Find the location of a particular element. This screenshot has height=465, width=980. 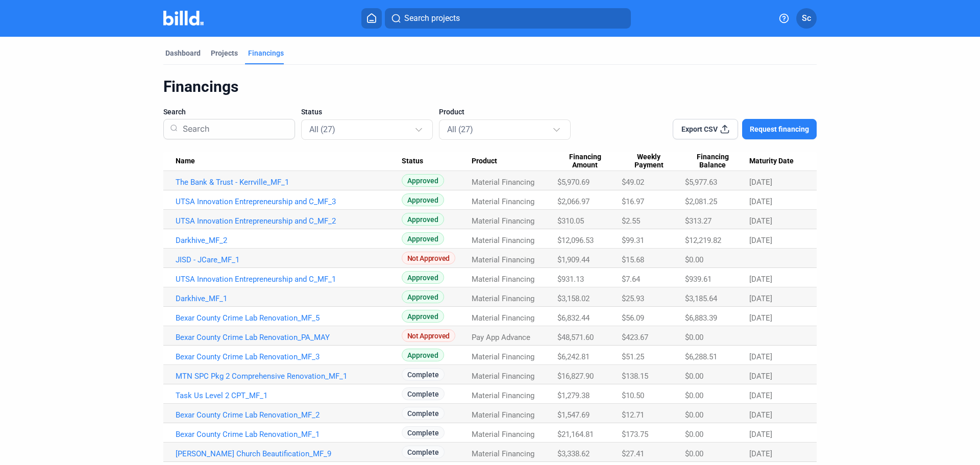

a: Darkhive_MF_2 is located at coordinates (288, 240).